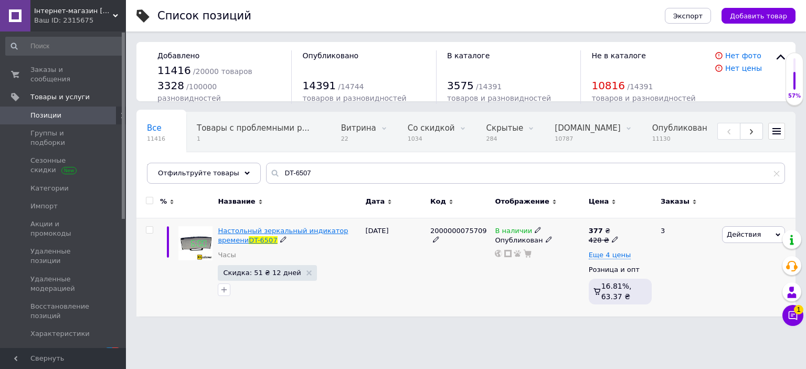  What do you see at coordinates (60, 334) in the screenshot?
I see `span: Характеристики` at bounding box center [60, 334].